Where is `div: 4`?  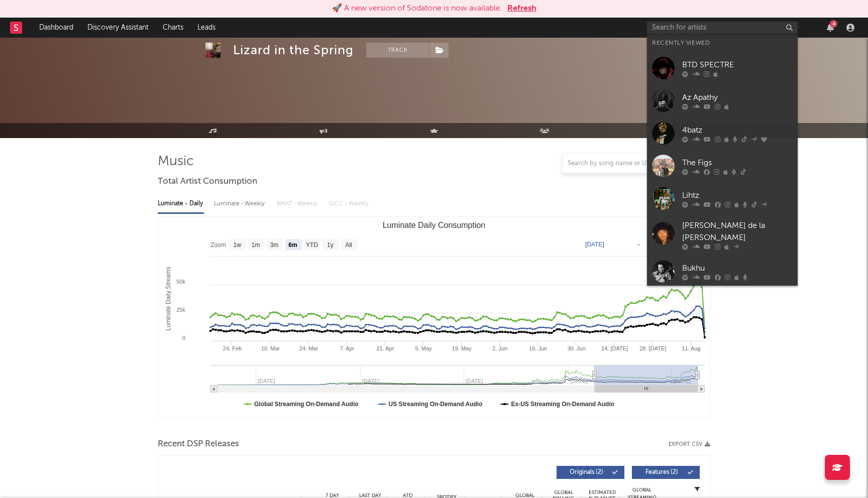 div: 4 is located at coordinates (833, 23).